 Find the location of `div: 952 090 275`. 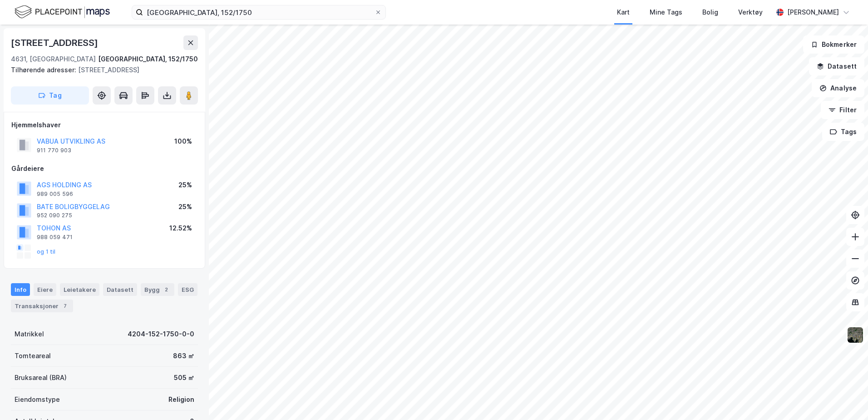

div: 952 090 275 is located at coordinates (54, 216).